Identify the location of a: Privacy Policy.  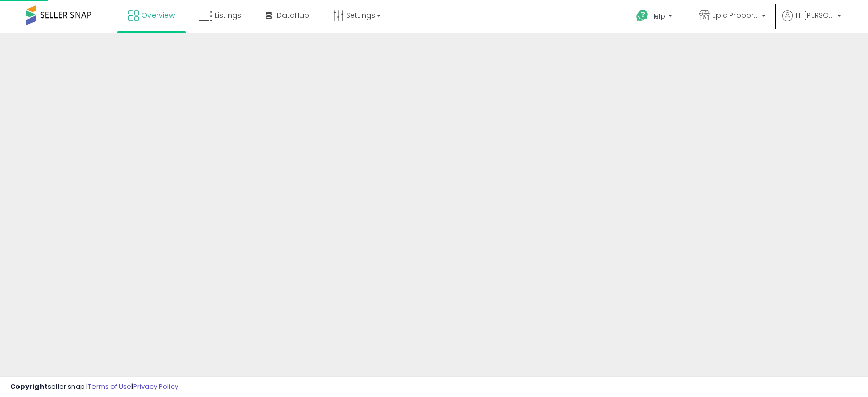
(156, 386).